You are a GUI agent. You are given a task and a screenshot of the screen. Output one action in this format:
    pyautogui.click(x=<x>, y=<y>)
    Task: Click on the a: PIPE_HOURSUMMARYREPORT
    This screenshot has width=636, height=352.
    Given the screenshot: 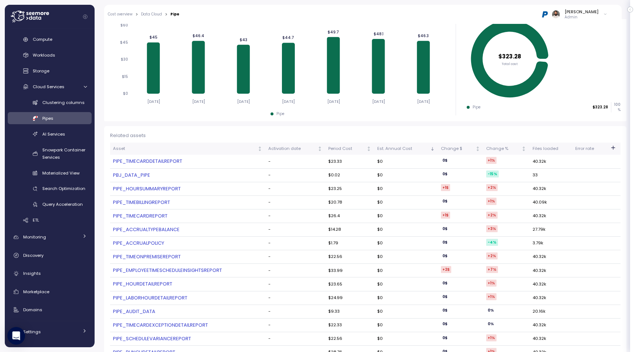 What is the action you would take?
    pyautogui.click(x=187, y=189)
    